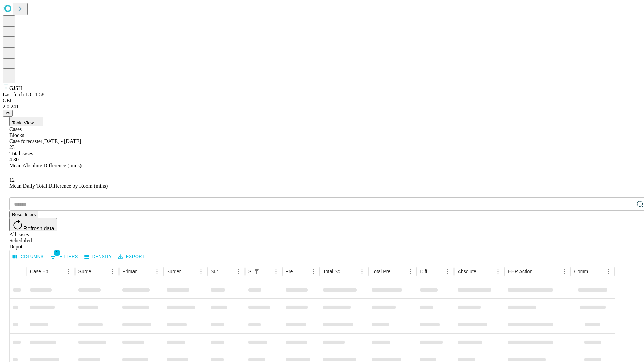 Image resolution: width=644 pixels, height=362 pixels. Describe the element at coordinates (132, 271) in the screenshot. I see `div: Primary Service` at that location.